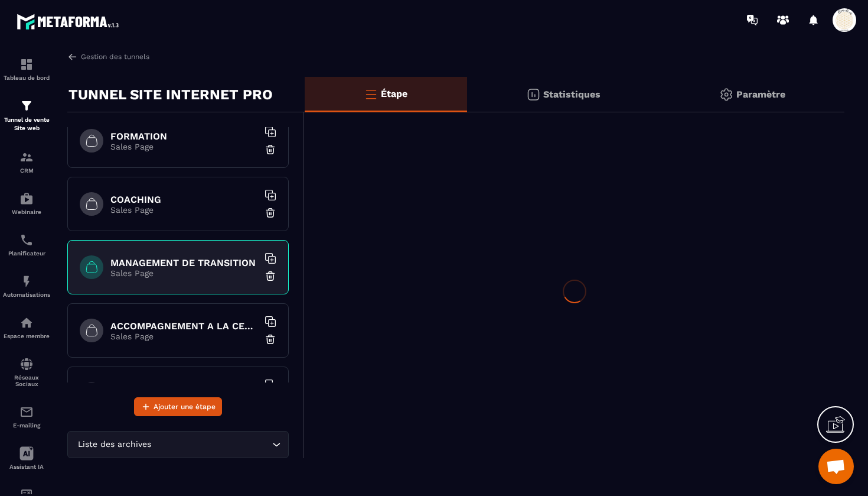  What do you see at coordinates (177, 407) in the screenshot?
I see `button: Ajouter une étape` at bounding box center [177, 407].